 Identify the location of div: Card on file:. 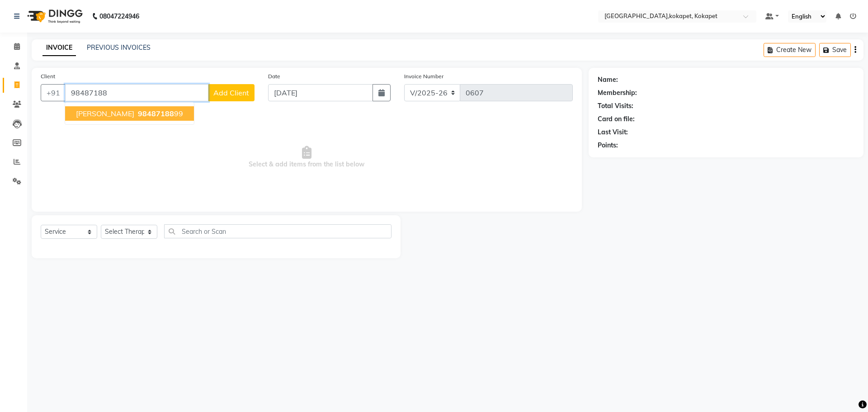
(616, 119).